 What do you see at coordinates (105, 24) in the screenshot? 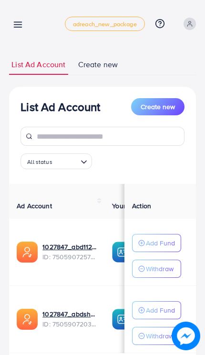
I see `span: adreach_new_package` at bounding box center [105, 24].